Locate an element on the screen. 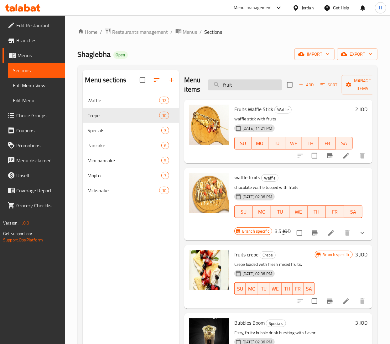  span: Add is located at coordinates (306, 85).